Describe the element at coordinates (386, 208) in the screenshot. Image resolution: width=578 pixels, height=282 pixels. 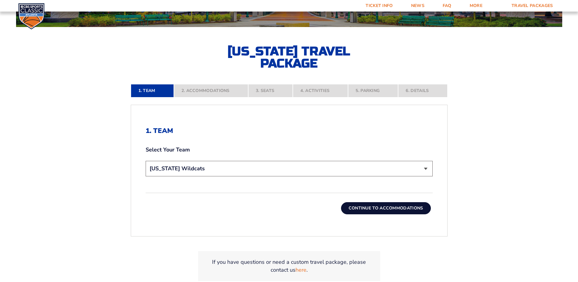
I see `button: Continue To Accommodations` at that location.